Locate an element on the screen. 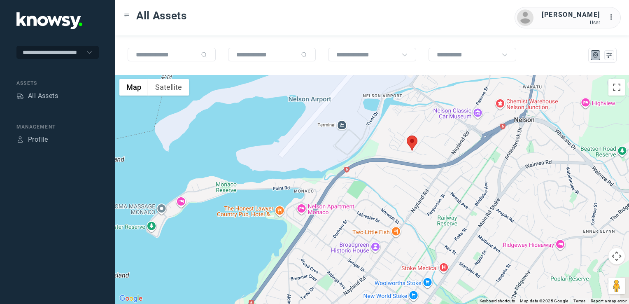 This screenshot has height=304, width=629. div: All Assets is located at coordinates (43, 96).